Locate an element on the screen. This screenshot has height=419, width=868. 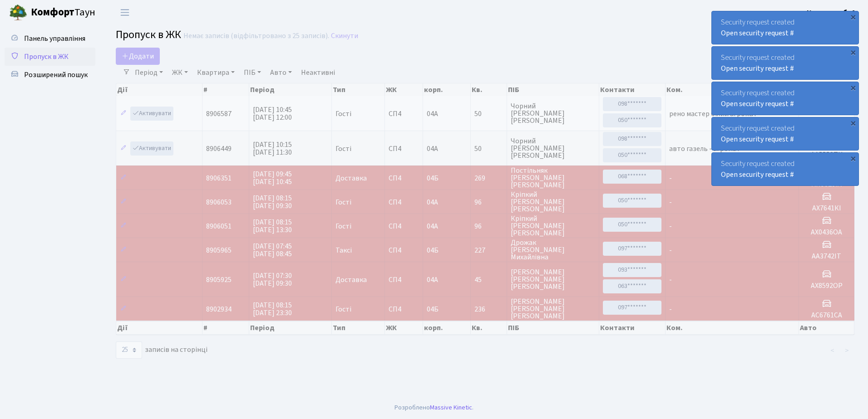
span: Пропуск в ЖК is located at coordinates (149, 35).